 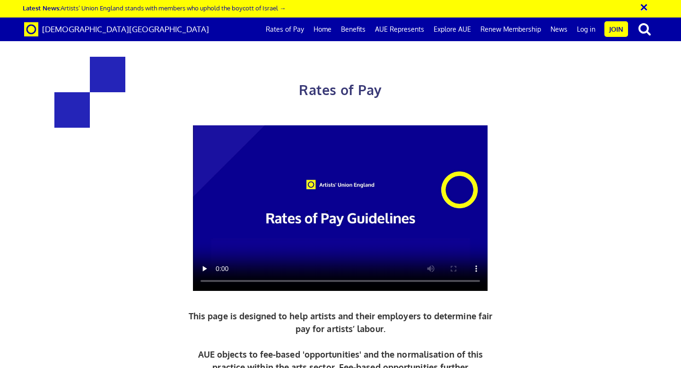 What do you see at coordinates (511, 29) in the screenshot?
I see `a: Renew Membership` at bounding box center [511, 29].